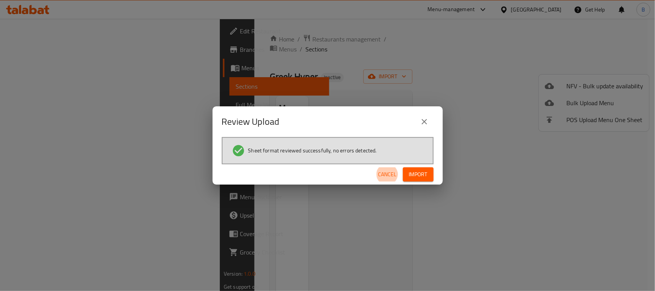  What do you see at coordinates (312, 150) in the screenshot?
I see `span: Sheet format reviewed successfully, no errors detected.` at bounding box center [312, 150].